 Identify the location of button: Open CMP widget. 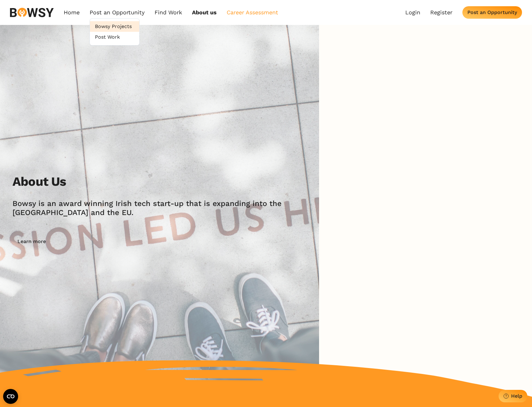
(11, 396).